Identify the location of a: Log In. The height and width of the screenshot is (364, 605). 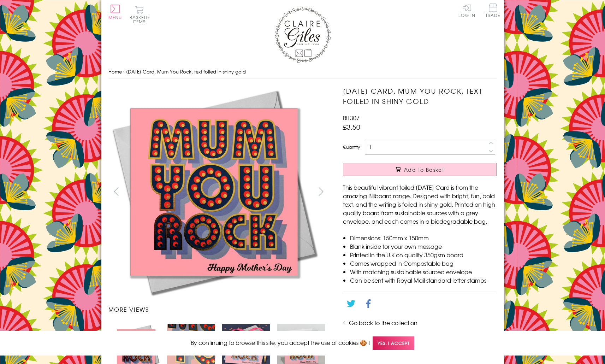
(467, 10).